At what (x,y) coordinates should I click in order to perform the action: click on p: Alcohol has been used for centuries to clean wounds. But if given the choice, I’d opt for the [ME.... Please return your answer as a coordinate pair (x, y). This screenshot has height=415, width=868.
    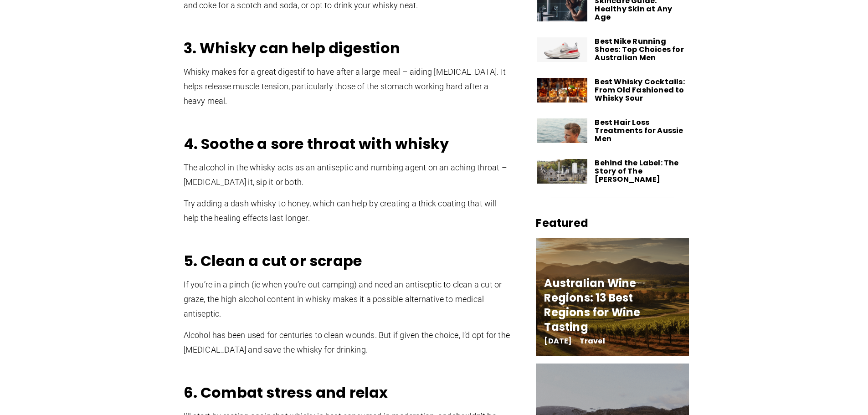
    Looking at the image, I should click on (347, 343).